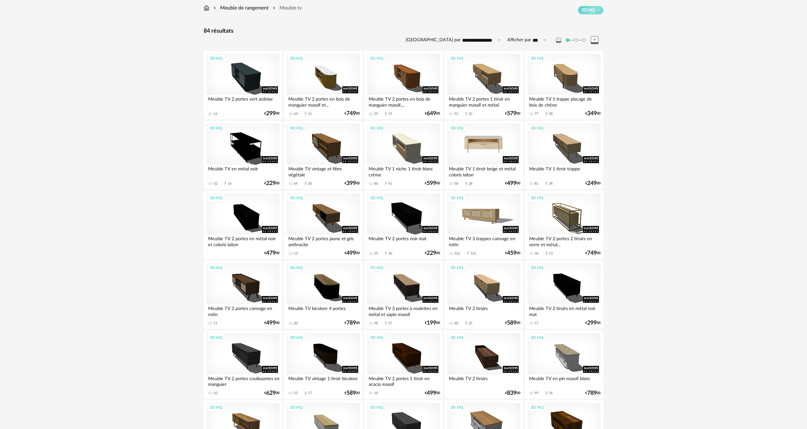 The width and height of the screenshot is (807, 429). What do you see at coordinates (404, 381) in the screenshot?
I see `div: Meuble TV 2 portes 1 tiroir en acacia massif` at bounding box center [404, 381].